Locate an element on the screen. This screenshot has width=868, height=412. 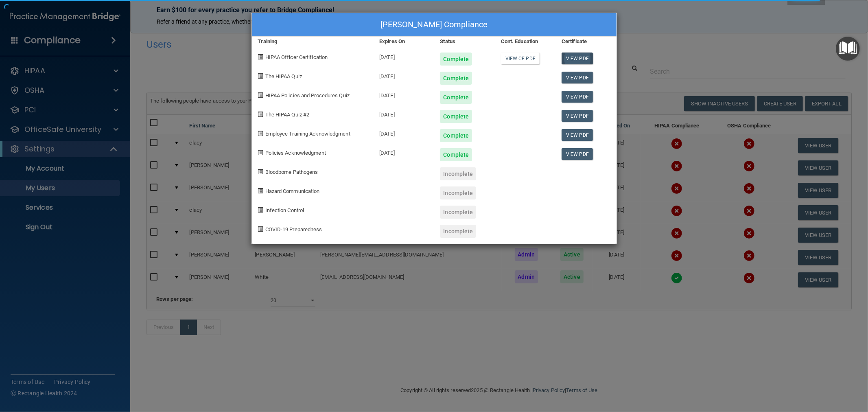
span: Bloodborne Pathogens is located at coordinates (292, 172).